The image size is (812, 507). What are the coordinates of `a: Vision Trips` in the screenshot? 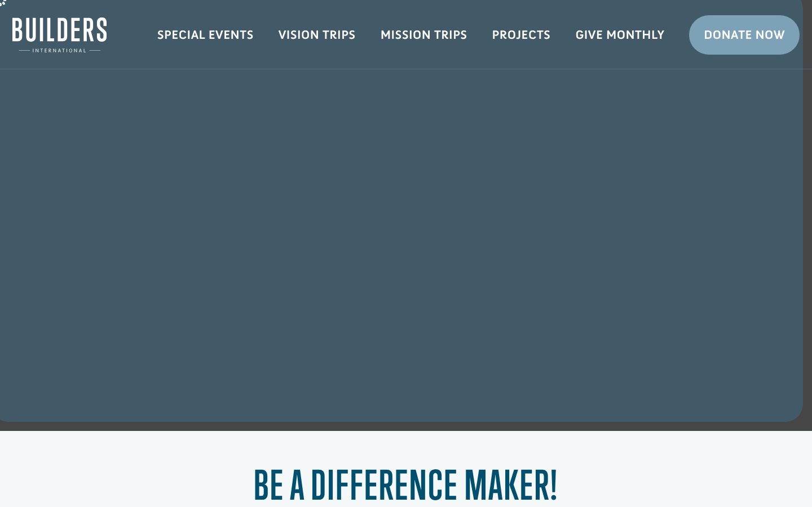 It's located at (317, 35).